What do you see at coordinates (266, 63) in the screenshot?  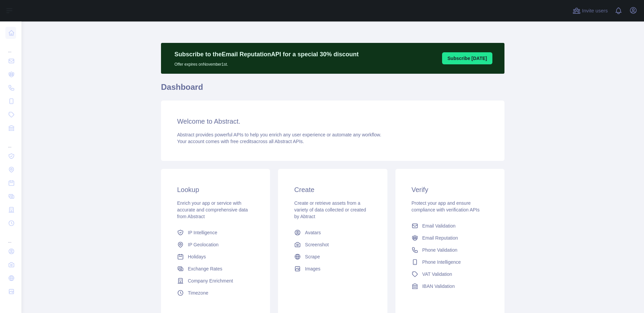 I see `p: Offer expires on November 1st.` at bounding box center [266, 63].